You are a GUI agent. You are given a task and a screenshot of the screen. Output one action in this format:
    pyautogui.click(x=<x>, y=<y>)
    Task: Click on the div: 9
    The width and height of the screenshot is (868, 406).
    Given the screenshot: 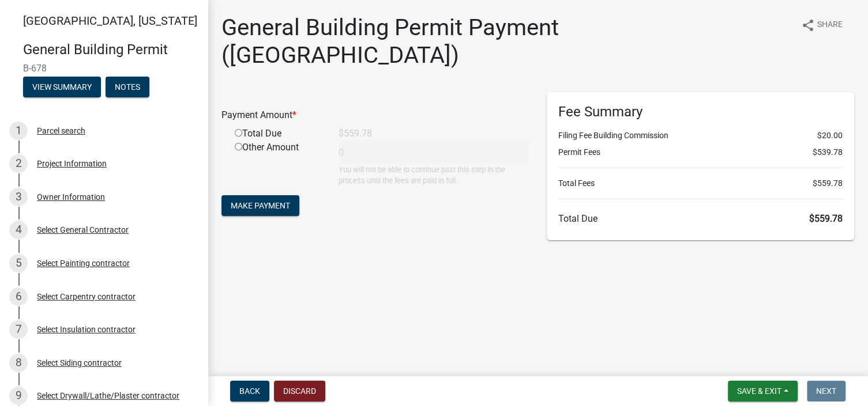 What is the action you would take?
    pyautogui.click(x=19, y=396)
    